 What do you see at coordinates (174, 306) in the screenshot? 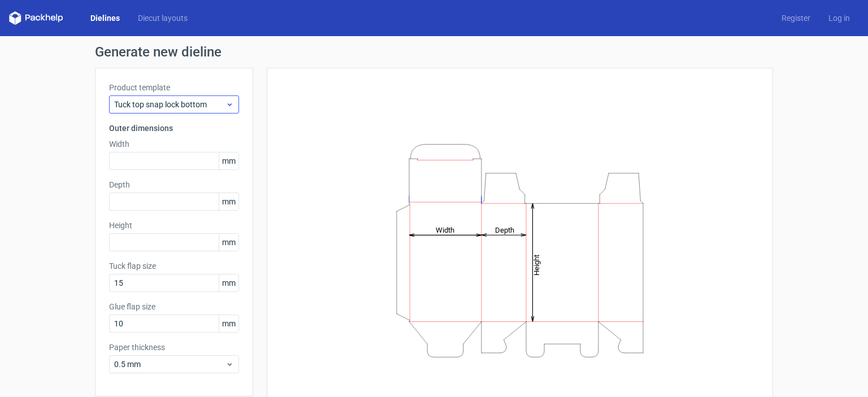
I see `label: Glue flap size` at bounding box center [174, 306].